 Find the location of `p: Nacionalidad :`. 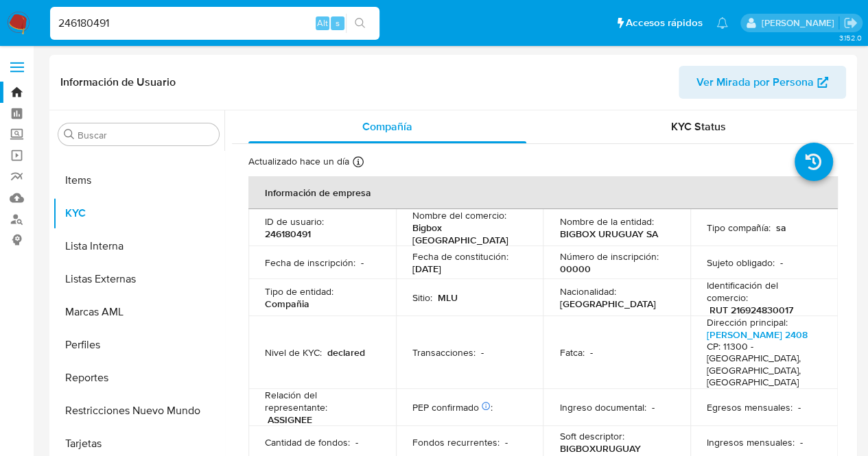

p: Nacionalidad : is located at coordinates (588, 291).